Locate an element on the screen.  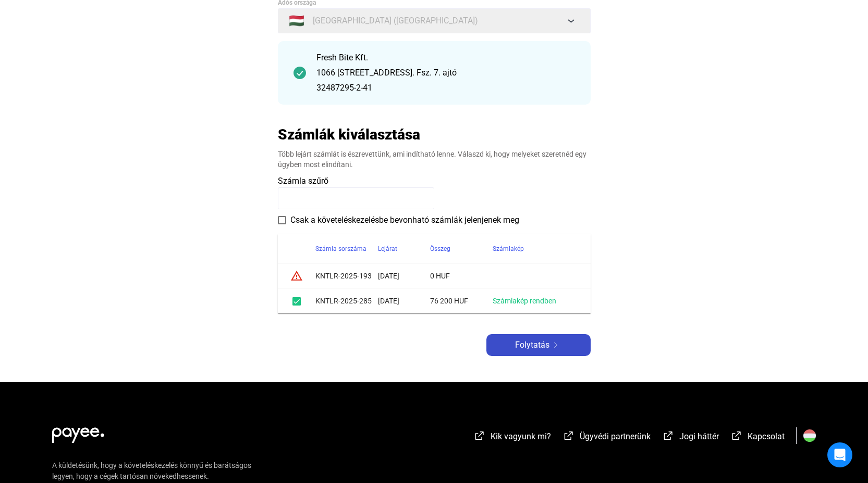
td: 0 HUF is located at coordinates (461, 276).